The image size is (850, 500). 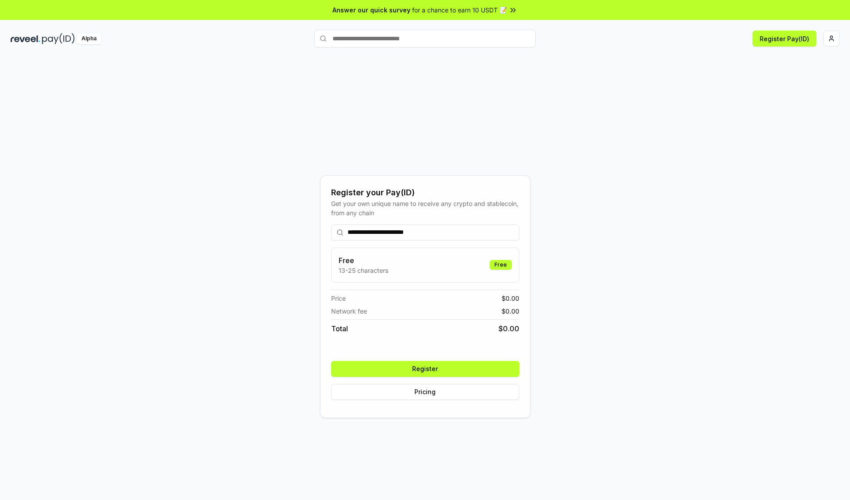 I want to click on span: Network fee, so click(x=349, y=311).